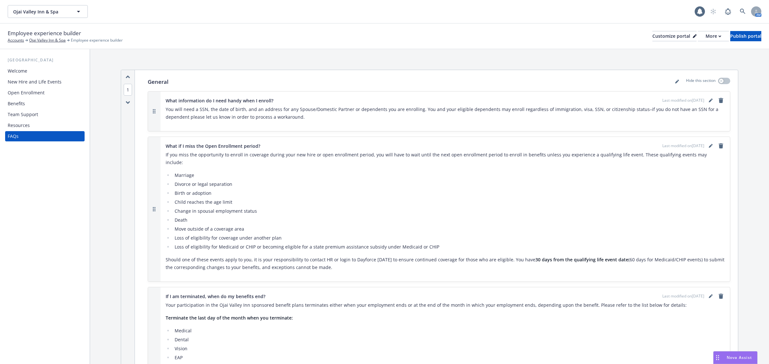  Describe the element at coordinates (674, 36) in the screenshot. I see `button: Customize portal` at that location.